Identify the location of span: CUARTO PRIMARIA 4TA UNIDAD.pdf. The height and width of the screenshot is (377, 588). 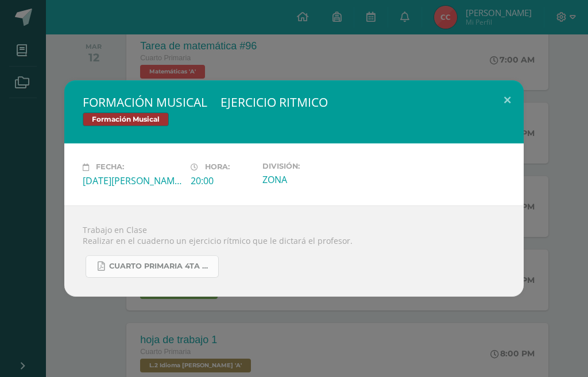
(161, 266).